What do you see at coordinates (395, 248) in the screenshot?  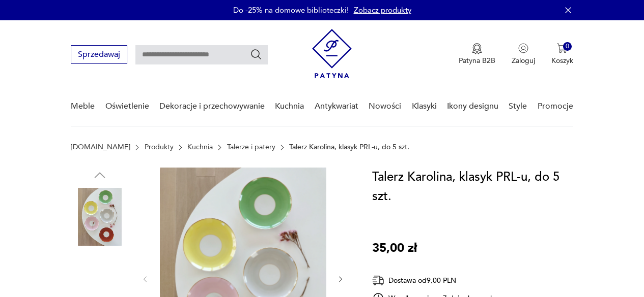 I see `p: 35,00 zł` at bounding box center [395, 248].